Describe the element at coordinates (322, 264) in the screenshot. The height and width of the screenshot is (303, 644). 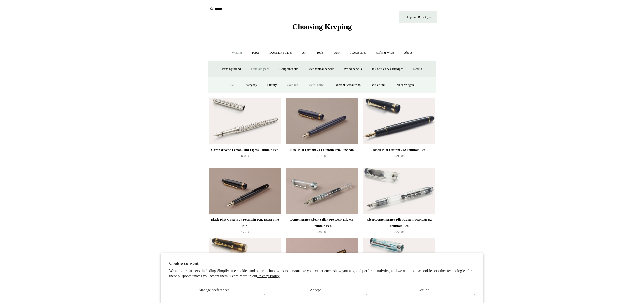
I see `h2: Cookie consent` at that location.